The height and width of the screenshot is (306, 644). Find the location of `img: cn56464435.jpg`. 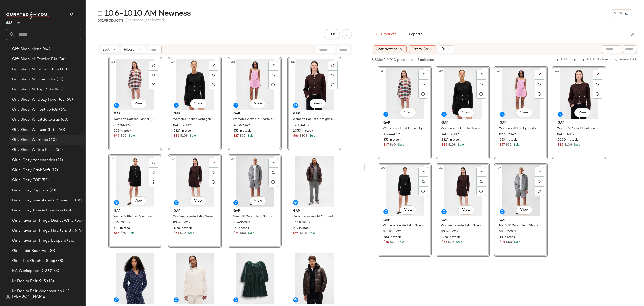

img: cn56464435.jpg is located at coordinates (254, 181).